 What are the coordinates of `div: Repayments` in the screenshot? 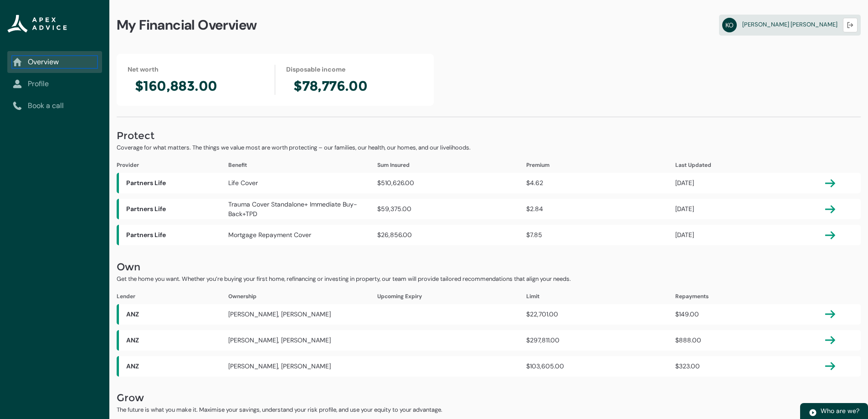 It's located at (750, 296).